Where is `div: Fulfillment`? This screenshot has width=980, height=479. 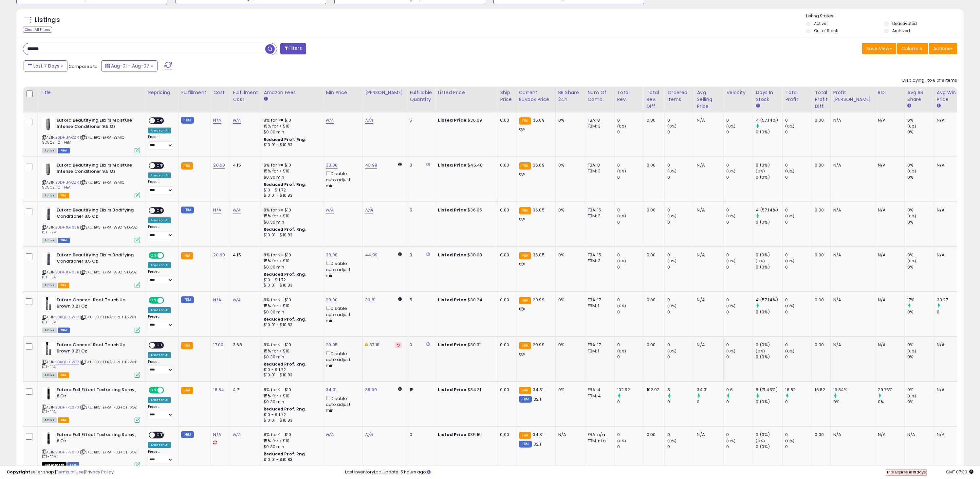 div: Fulfillment is located at coordinates (194, 93).